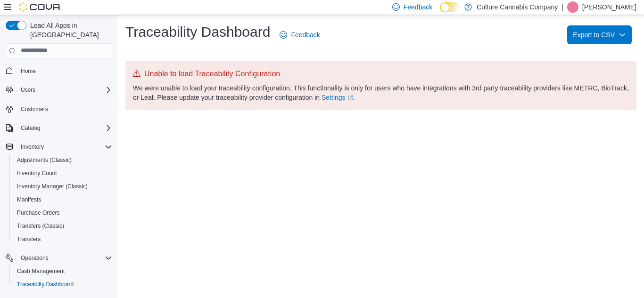 The image size is (644, 298). Describe the element at coordinates (35, 109) in the screenshot. I see `a: Customers` at that location.